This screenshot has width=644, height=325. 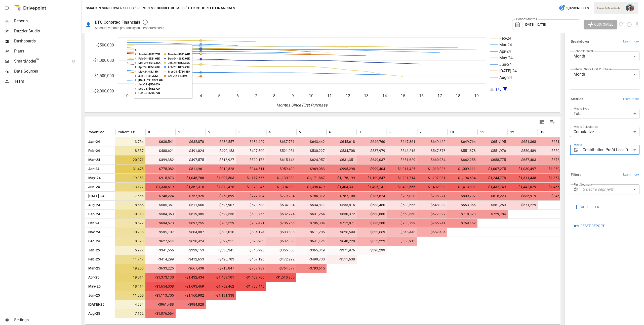 I want to click on span: -$779,204, so click(x=282, y=196).